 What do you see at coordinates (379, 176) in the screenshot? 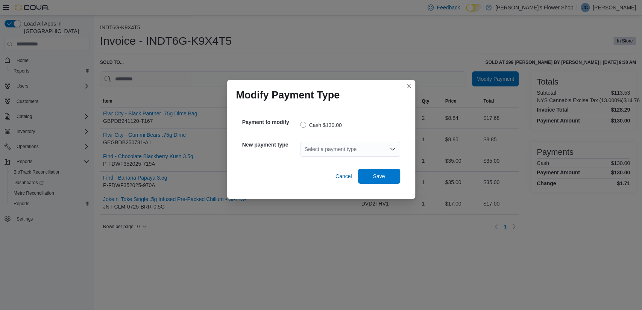
I see `button: Save` at bounding box center [379, 176].